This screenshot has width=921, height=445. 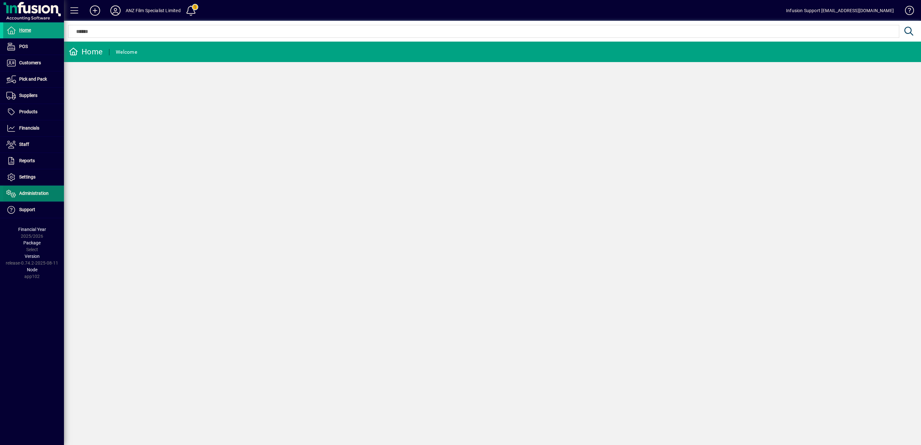 What do you see at coordinates (34, 112) in the screenshot?
I see `a: Products` at bounding box center [34, 112].